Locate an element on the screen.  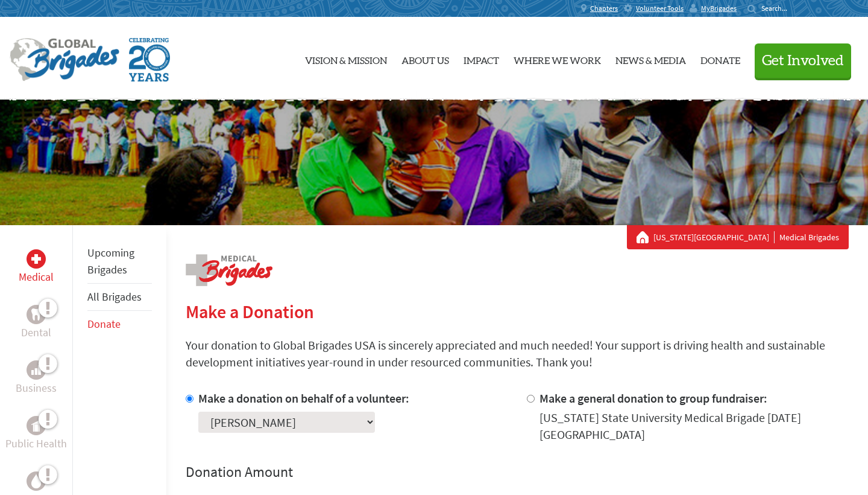
a: DentalDental is located at coordinates (36, 323).